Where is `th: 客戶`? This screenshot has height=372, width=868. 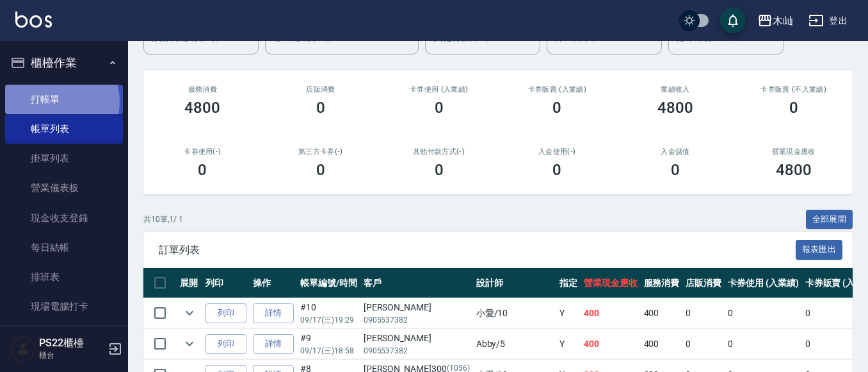
th: 客戶 is located at coordinates (417, 283).